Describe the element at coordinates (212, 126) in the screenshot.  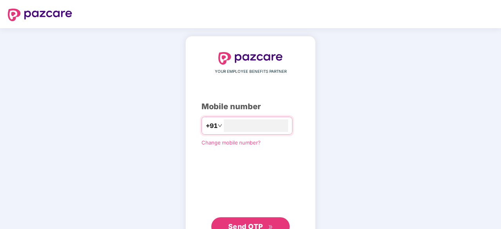
I see `span: +91` at that location.